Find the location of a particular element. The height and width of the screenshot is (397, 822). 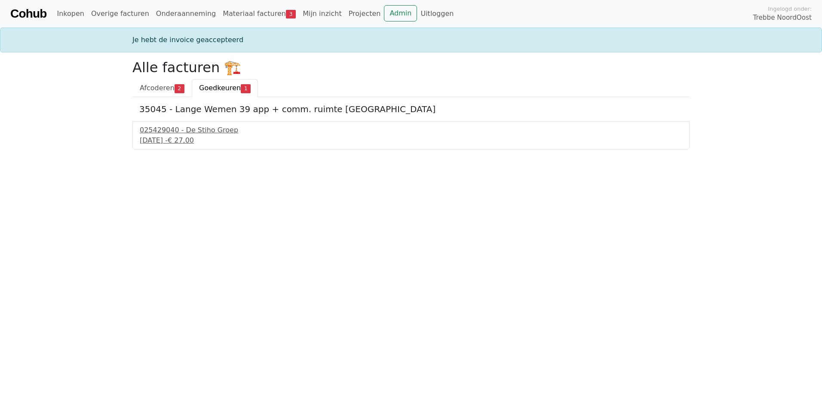

a: Projecten is located at coordinates (364, 14).